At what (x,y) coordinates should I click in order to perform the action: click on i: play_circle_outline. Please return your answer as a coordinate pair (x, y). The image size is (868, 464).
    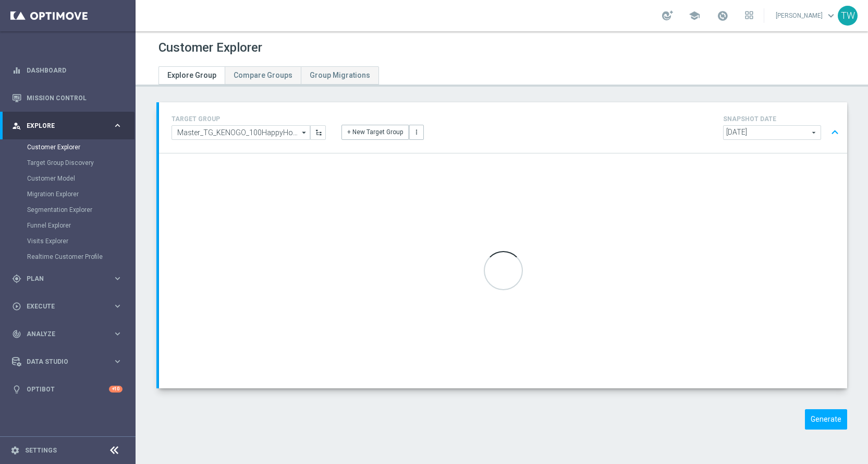
    Looking at the image, I should click on (17, 306).